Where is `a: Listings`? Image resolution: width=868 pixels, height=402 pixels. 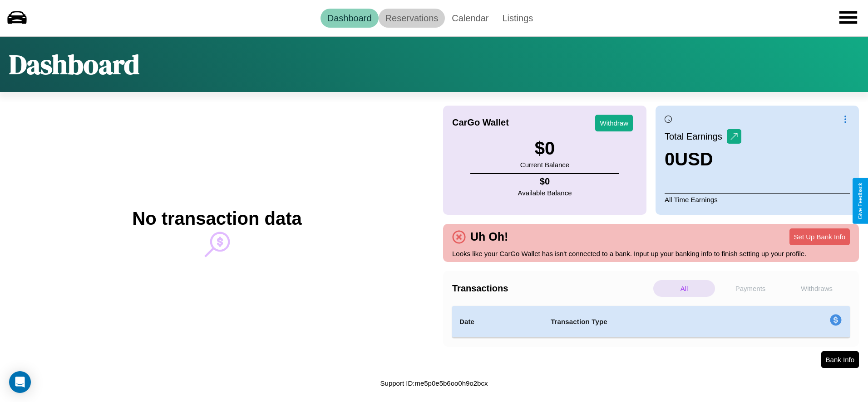 a: Listings is located at coordinates (517, 18).